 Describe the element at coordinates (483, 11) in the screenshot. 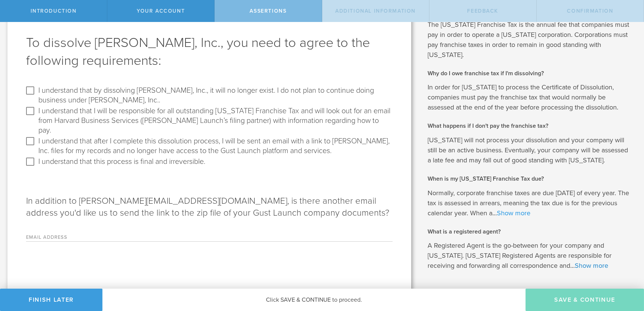

I see `span: Feedback` at that location.